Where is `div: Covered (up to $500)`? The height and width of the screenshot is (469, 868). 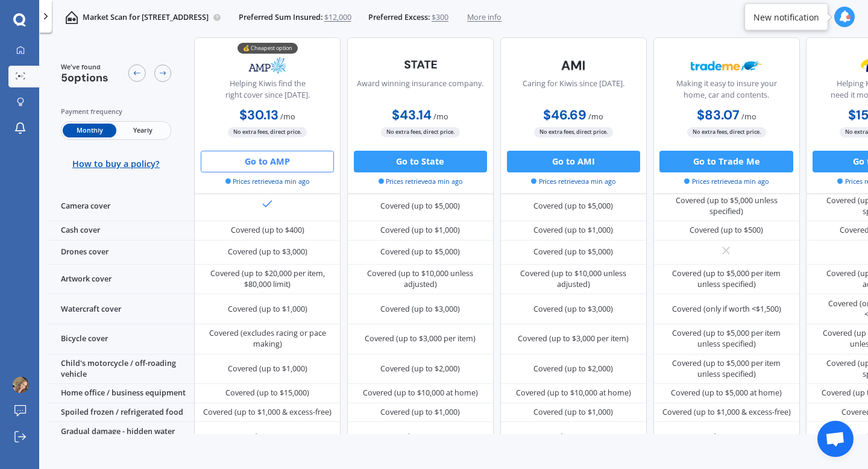 div: Covered (up to $500) is located at coordinates (726, 230).